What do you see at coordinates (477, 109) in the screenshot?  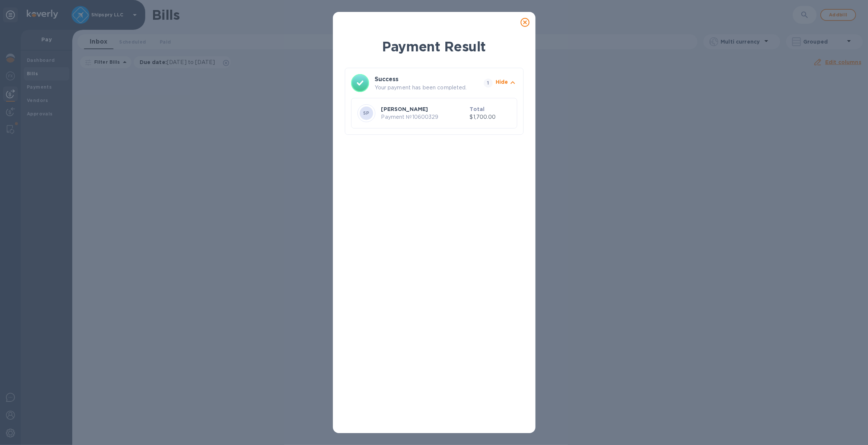 I see `b: Total` at bounding box center [477, 109].